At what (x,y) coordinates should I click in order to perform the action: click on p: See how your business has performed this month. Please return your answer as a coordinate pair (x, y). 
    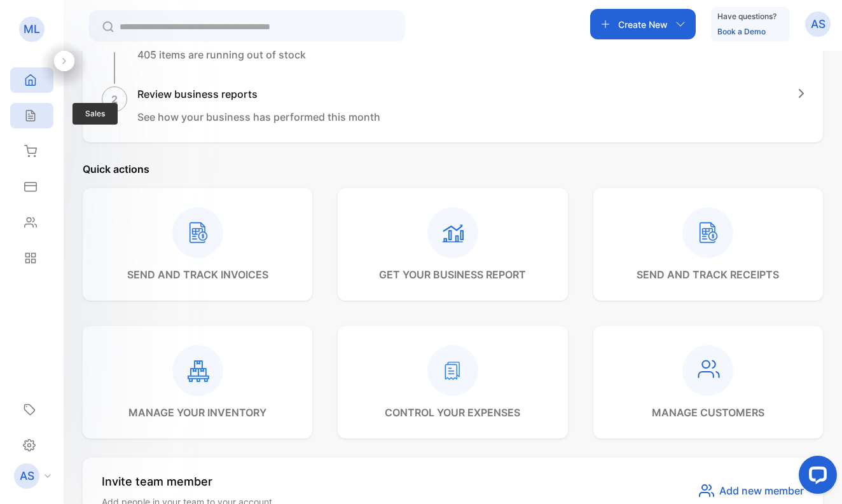
    Looking at the image, I should click on (259, 117).